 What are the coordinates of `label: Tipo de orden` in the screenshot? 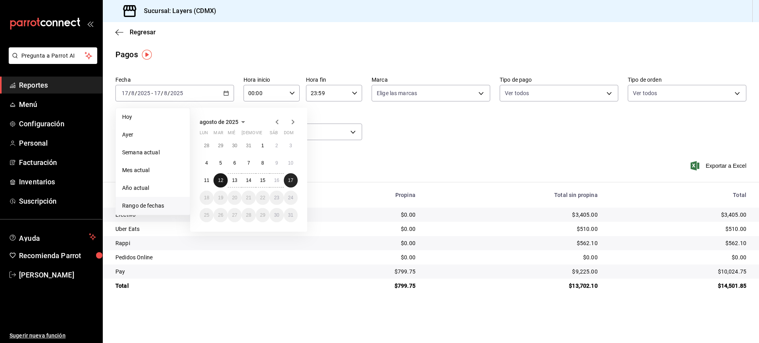 It's located at (687, 80).